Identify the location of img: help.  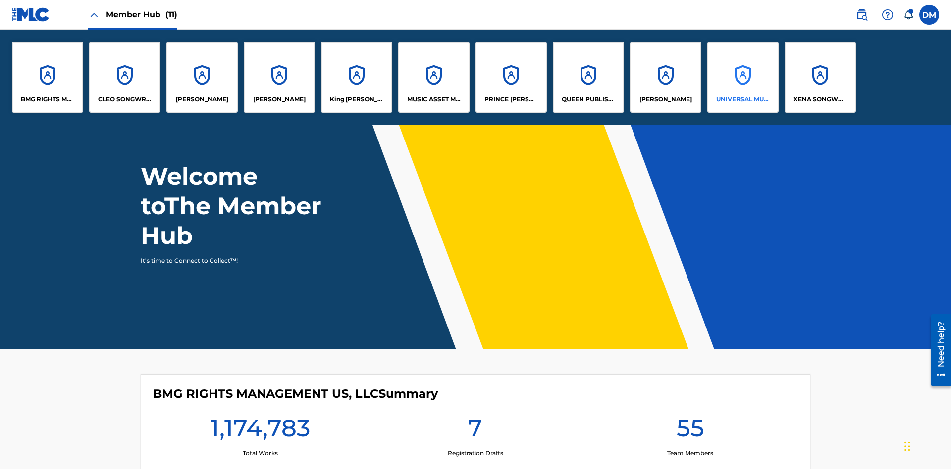
(887, 15).